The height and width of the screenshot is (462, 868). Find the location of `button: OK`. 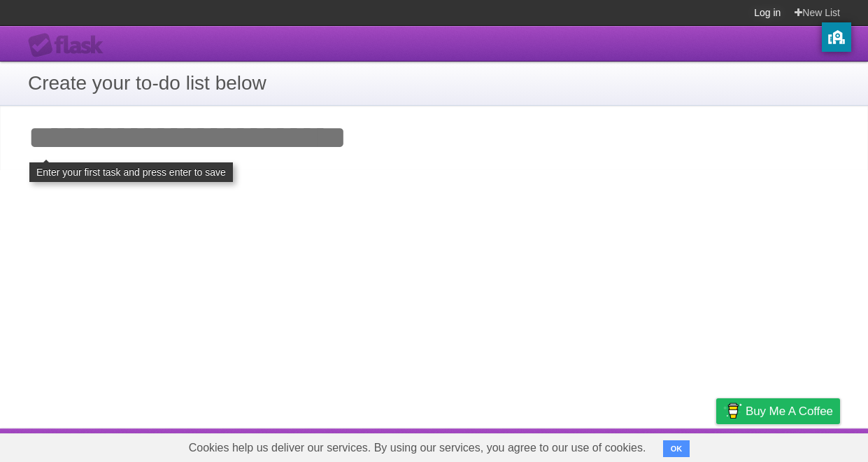

button: OK is located at coordinates (677, 449).